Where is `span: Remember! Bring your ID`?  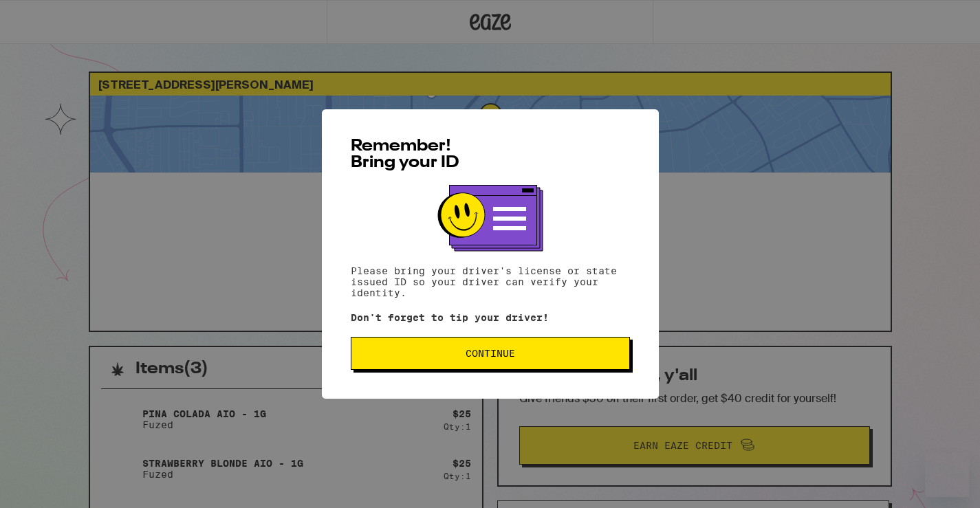 span: Remember! Bring your ID is located at coordinates (405, 155).